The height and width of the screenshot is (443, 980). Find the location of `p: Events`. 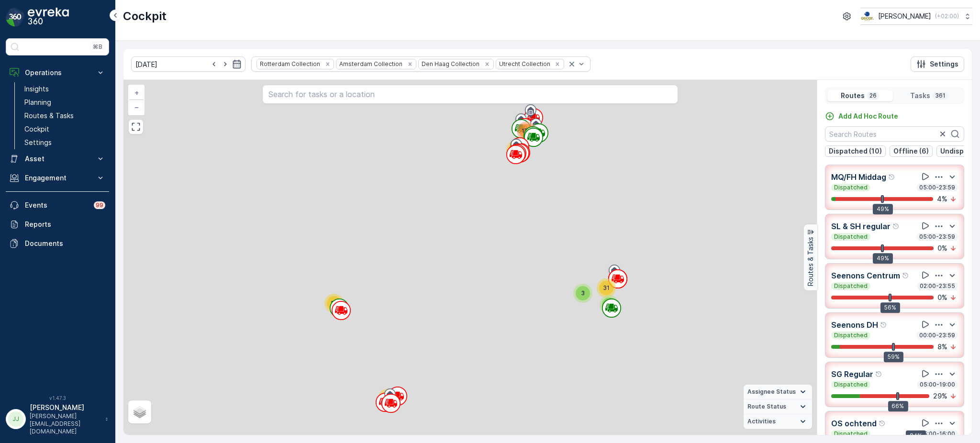

p: Events is located at coordinates (56, 205).